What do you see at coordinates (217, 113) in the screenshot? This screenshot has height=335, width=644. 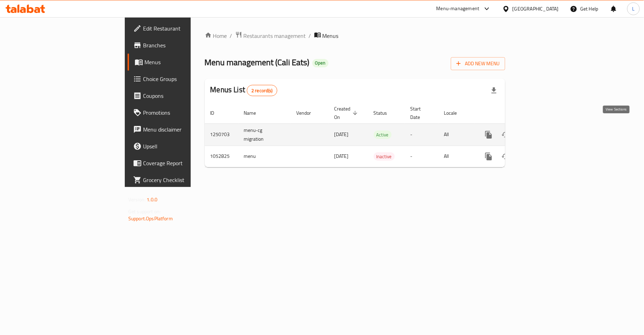 I see `span: ID` at bounding box center [217, 113].